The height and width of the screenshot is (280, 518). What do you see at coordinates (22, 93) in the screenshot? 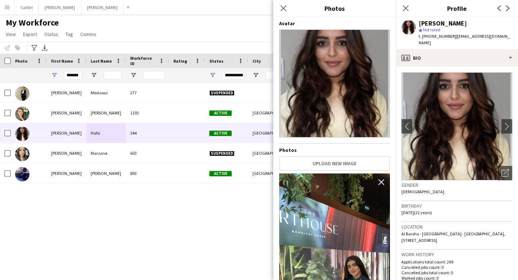
I see `img: Yasmine Mestaoui` at bounding box center [22, 93].